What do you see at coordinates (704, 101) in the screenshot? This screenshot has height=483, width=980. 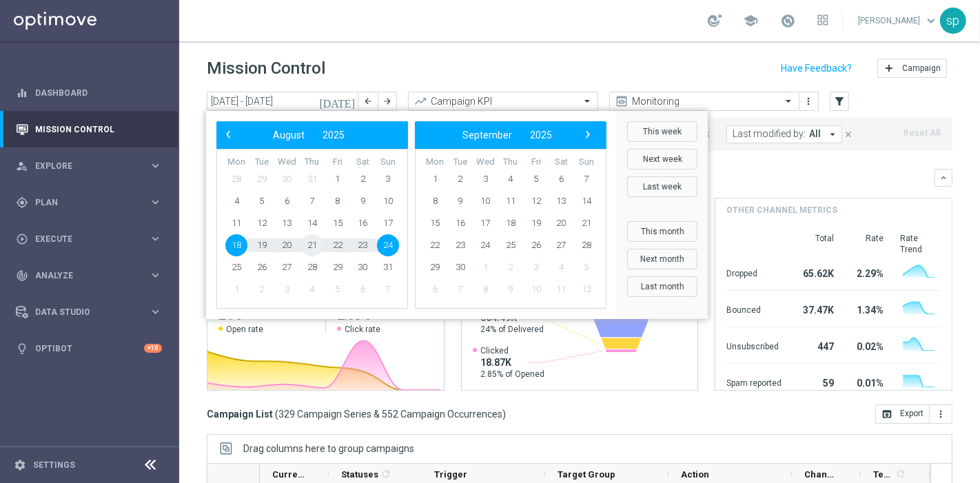 I see `ng-select: Monitoring` at bounding box center [704, 101].